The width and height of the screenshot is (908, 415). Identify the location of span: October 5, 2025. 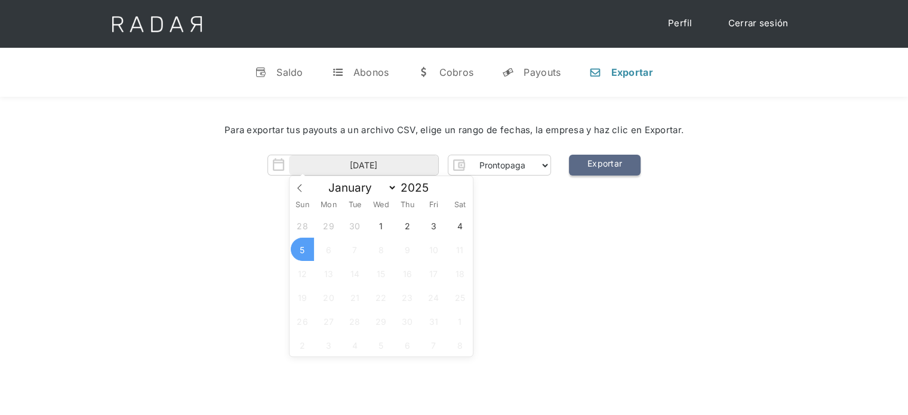
(302, 249).